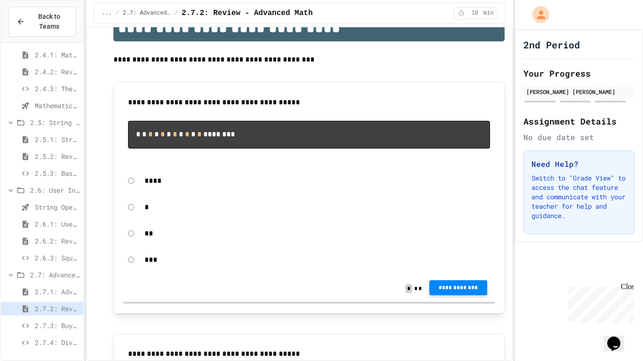  Describe the element at coordinates (579, 73) in the screenshot. I see `h2: Your Progress` at that location.